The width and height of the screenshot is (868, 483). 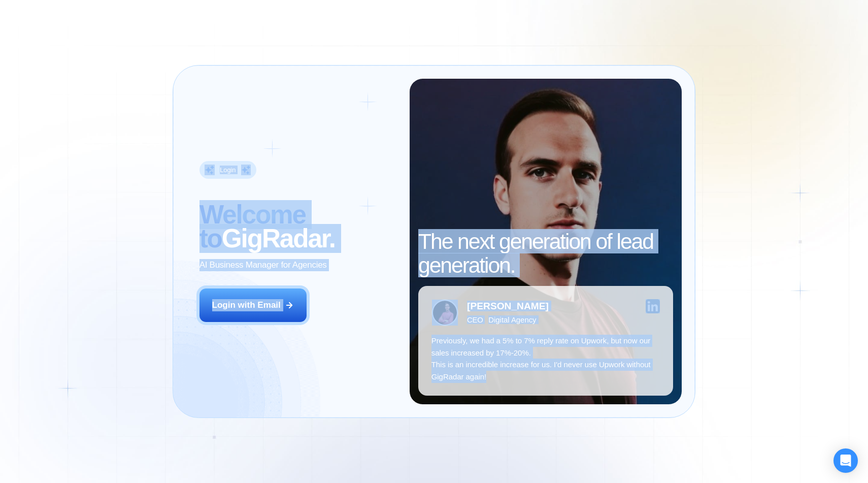 I want to click on div: Digital Agency, so click(x=512, y=319).